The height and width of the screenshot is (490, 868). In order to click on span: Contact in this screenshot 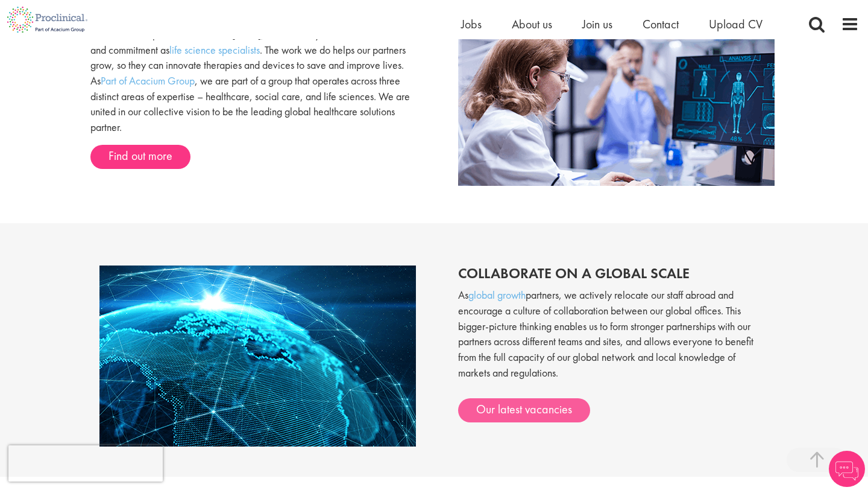, I will do `click(661, 24)`.